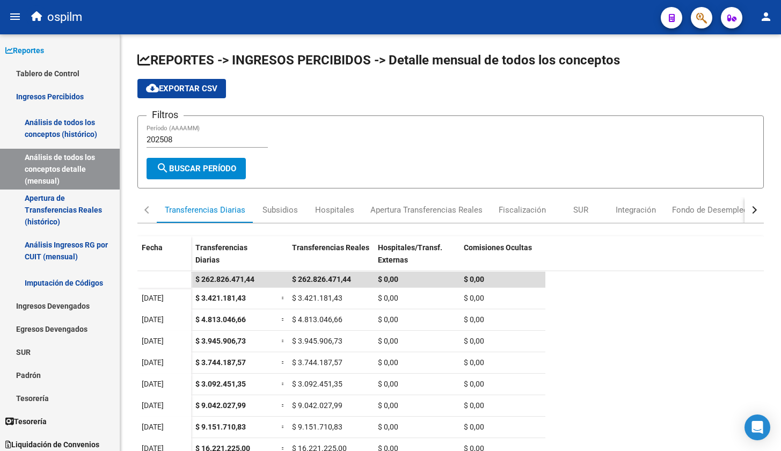 This screenshot has width=781, height=451. I want to click on span: Tesorería, so click(26, 421).